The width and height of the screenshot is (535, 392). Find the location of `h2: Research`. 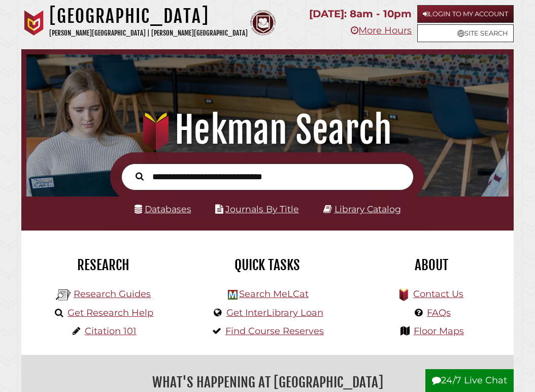

h2: Research is located at coordinates (103, 265).